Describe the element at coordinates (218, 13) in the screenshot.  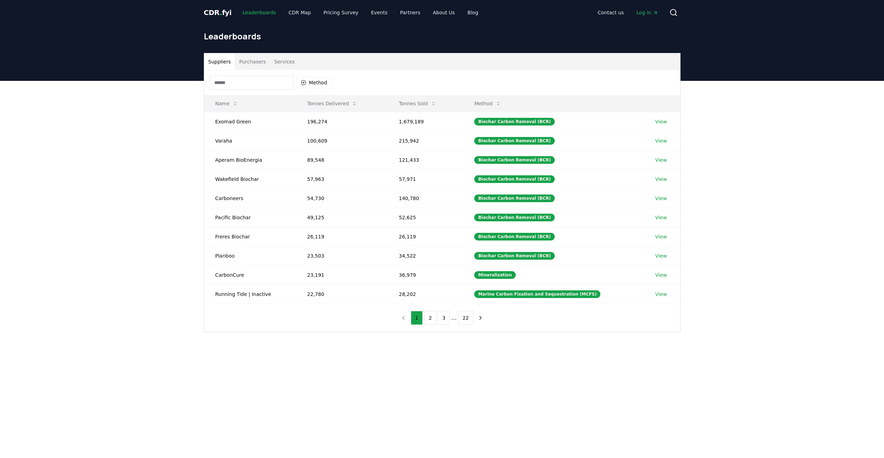
I see `span: CDR fyi` at that location.